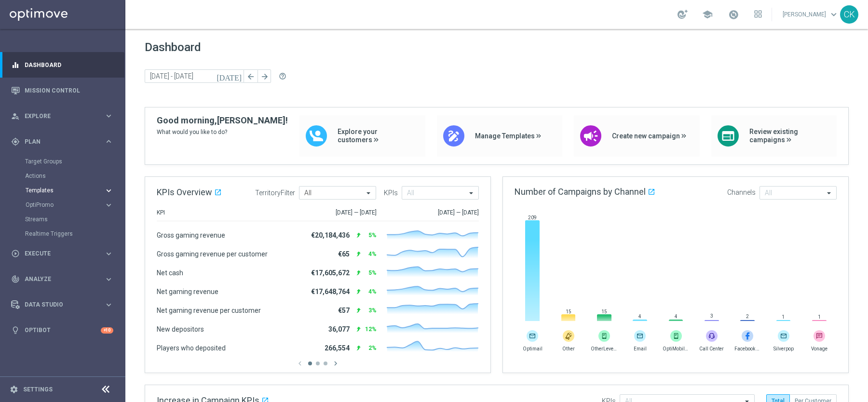 Image resolution: width=868 pixels, height=402 pixels. What do you see at coordinates (57, 141) in the screenshot?
I see `div: Plan` at bounding box center [57, 141].